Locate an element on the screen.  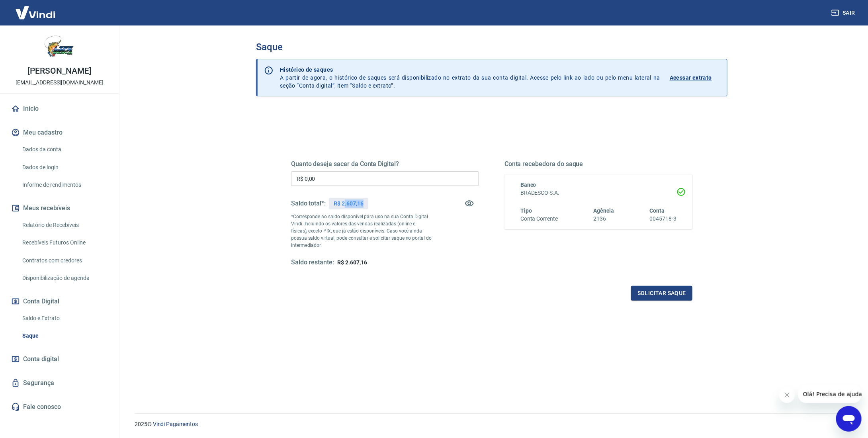
p: Histórico de saques is located at coordinates (469, 69).